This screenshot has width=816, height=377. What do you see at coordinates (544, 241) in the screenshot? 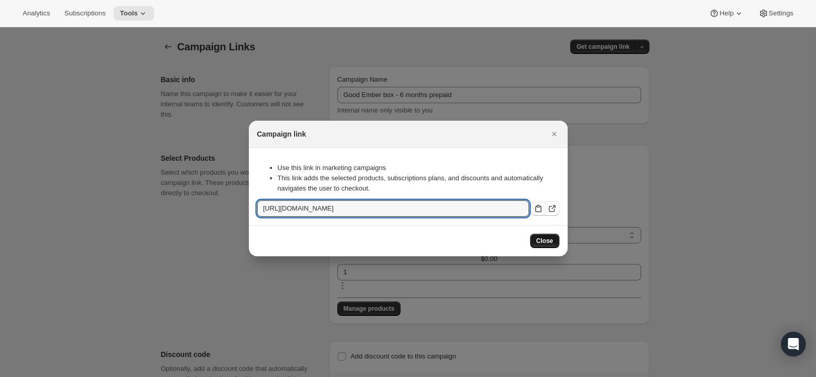
I see `span: Close` at bounding box center [544, 241].